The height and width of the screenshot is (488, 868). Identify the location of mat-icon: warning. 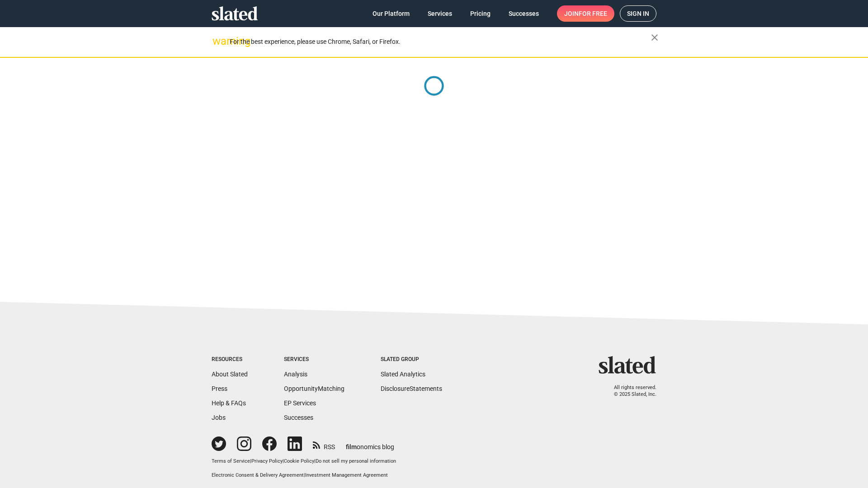
(218, 41).